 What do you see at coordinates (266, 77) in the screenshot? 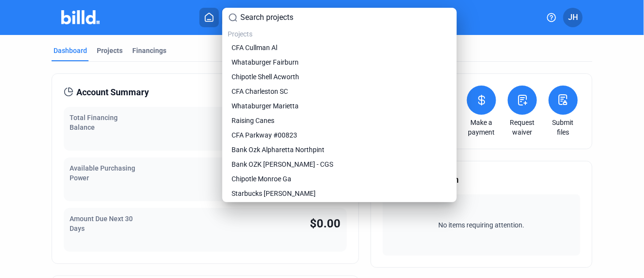
I see `span: Chipotle Shell Acworth` at bounding box center [266, 77].